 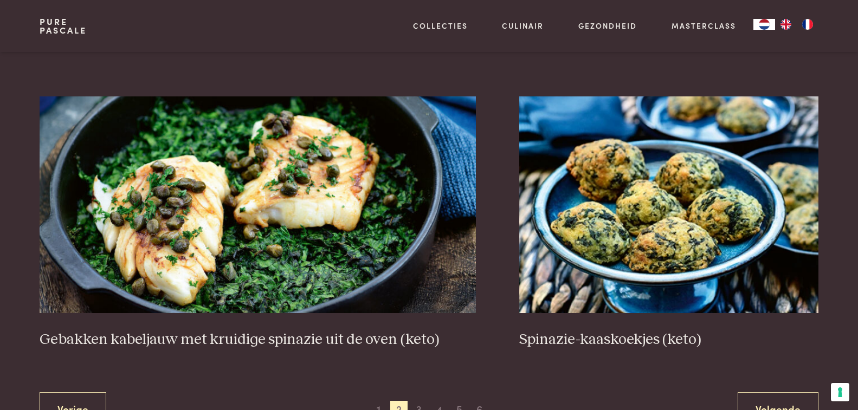 What do you see at coordinates (764, 24) in the screenshot?
I see `div: Language` at bounding box center [764, 24].